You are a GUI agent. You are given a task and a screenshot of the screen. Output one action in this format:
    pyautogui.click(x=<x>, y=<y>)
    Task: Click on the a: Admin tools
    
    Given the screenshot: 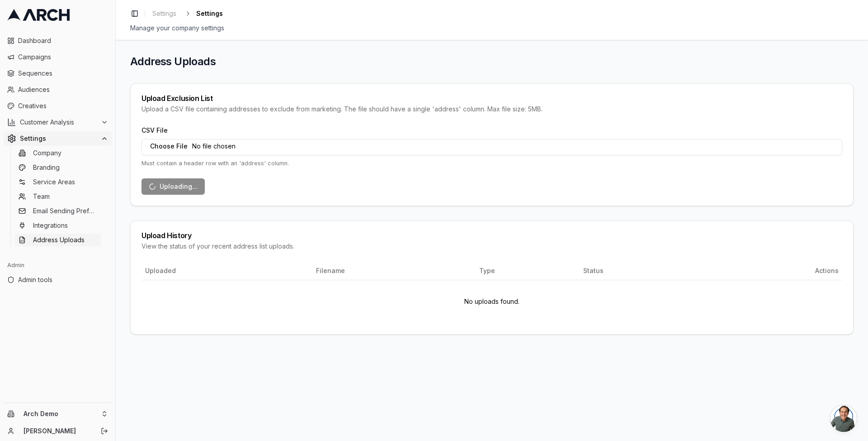 What is the action you would take?
    pyautogui.click(x=57, y=279)
    